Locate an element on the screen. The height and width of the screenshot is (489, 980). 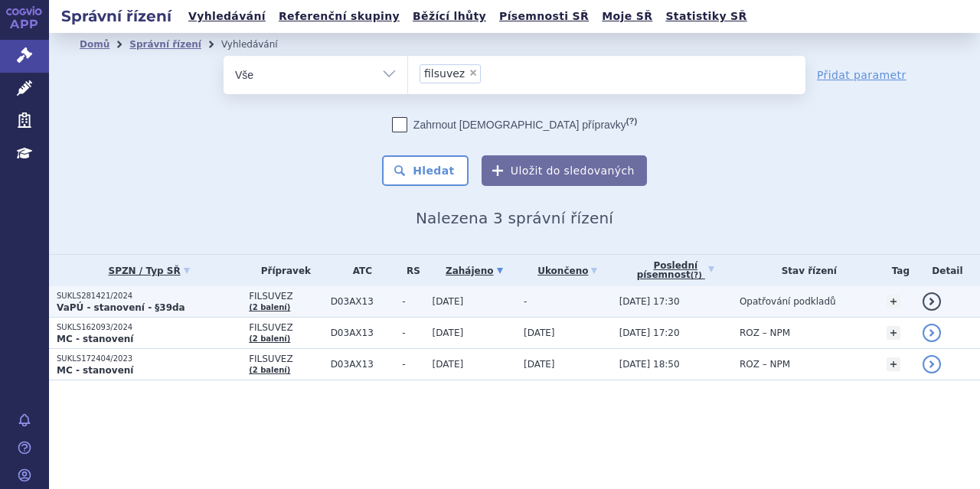
p: SUKLS162093/2024 is located at coordinates (148, 327).